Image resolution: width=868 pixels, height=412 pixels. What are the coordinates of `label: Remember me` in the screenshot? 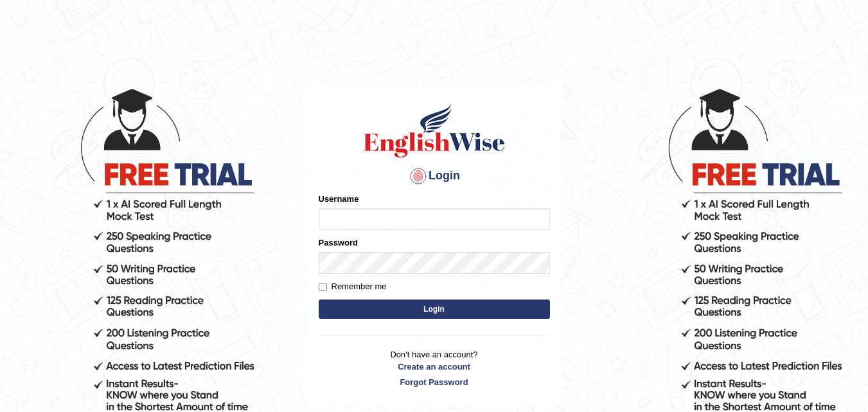 It's located at (353, 287).